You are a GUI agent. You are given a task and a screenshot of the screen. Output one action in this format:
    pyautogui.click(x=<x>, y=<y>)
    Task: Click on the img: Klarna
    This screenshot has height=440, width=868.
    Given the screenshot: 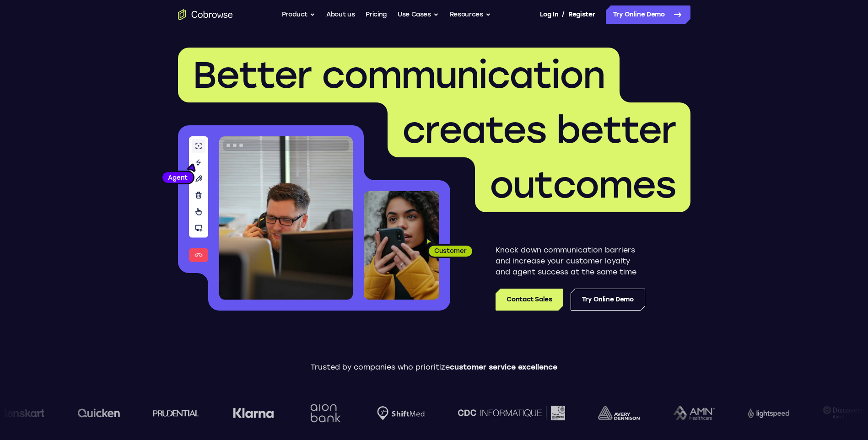 What is the action you would take?
    pyautogui.click(x=253, y=413)
    